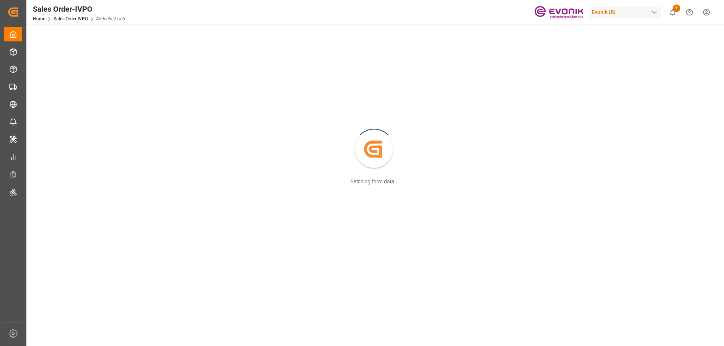 The height and width of the screenshot is (346, 724). What do you see at coordinates (625, 12) in the screenshot?
I see `div: Evonik US` at bounding box center [625, 12].